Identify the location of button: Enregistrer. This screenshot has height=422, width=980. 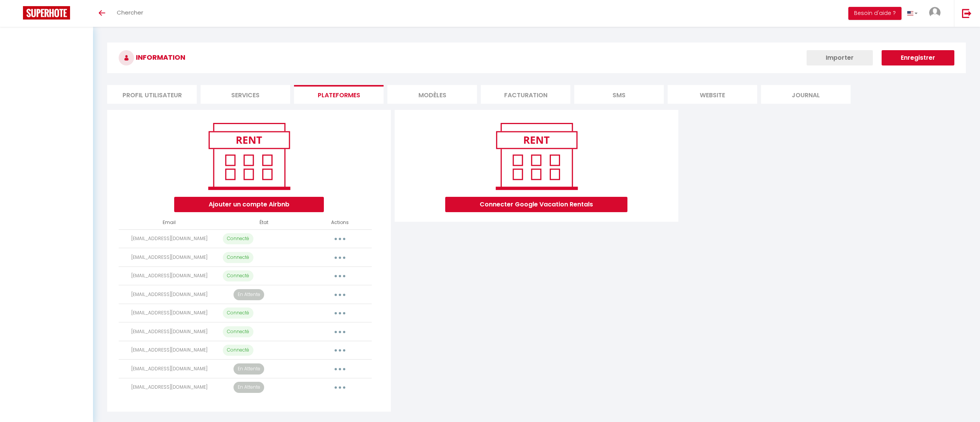
(918, 58).